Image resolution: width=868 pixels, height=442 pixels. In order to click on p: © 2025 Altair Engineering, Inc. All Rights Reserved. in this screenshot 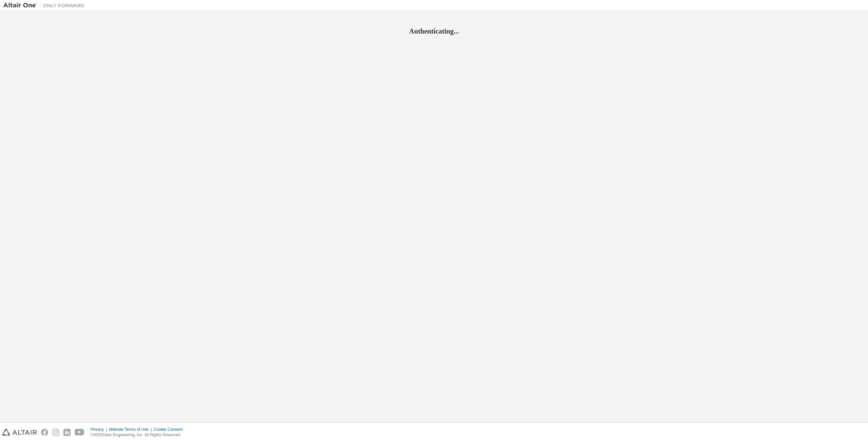, I will do `click(139, 435)`.